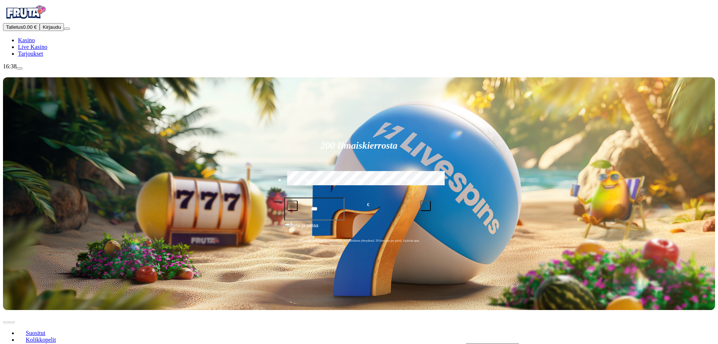  Describe the element at coordinates (41, 340) in the screenshot. I see `span: Kolikkopelit` at that location.